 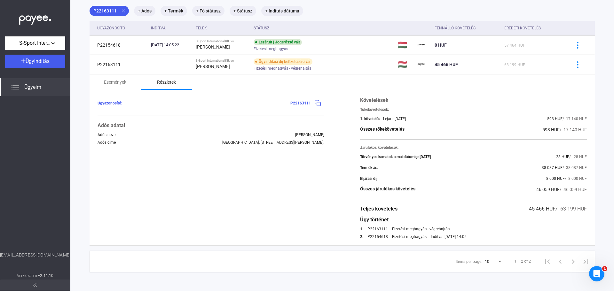 I want to click on div: Ügy történet, so click(x=473, y=220).